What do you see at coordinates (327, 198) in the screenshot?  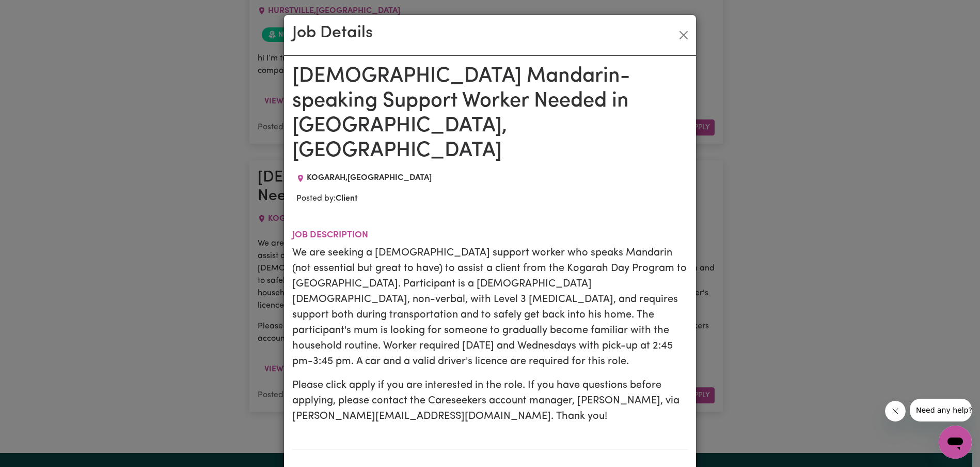 I see `span: Posted by:` at bounding box center [327, 198].